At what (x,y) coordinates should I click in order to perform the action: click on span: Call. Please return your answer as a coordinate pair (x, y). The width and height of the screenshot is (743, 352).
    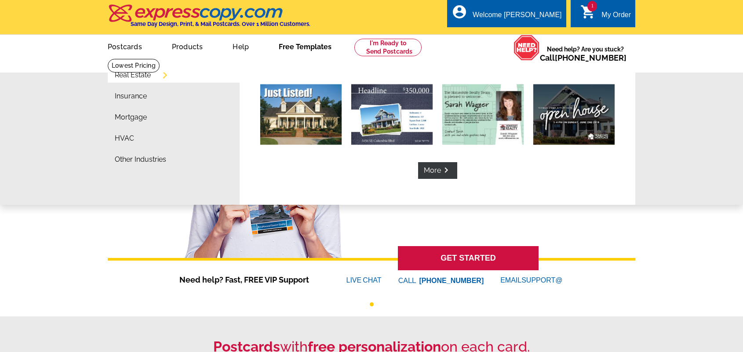
    Looking at the image, I should click on (583, 58).